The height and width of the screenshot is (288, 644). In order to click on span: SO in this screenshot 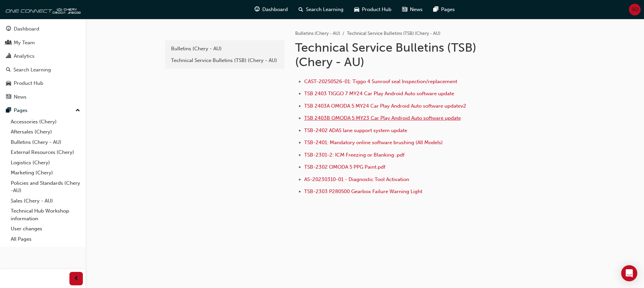, I will do `click(635, 10)`.